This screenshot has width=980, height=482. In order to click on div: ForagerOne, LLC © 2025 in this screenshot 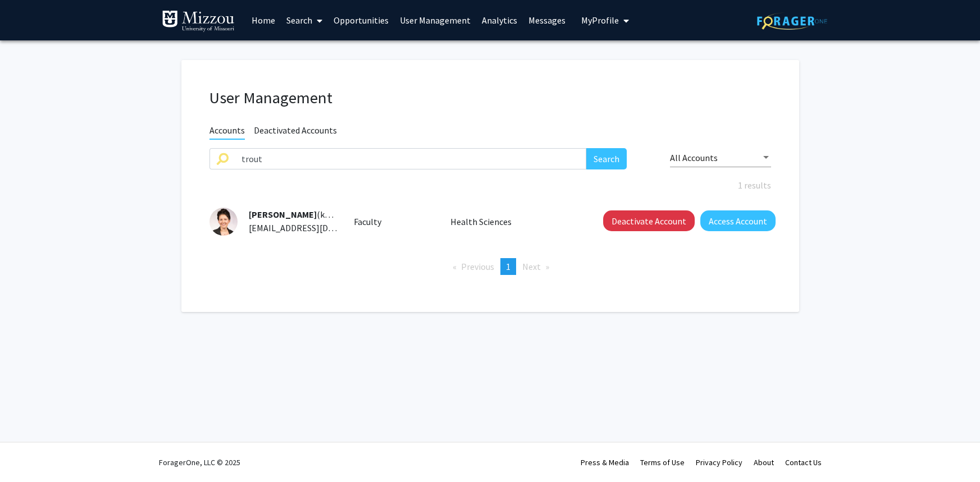, I will do `click(199, 462)`.